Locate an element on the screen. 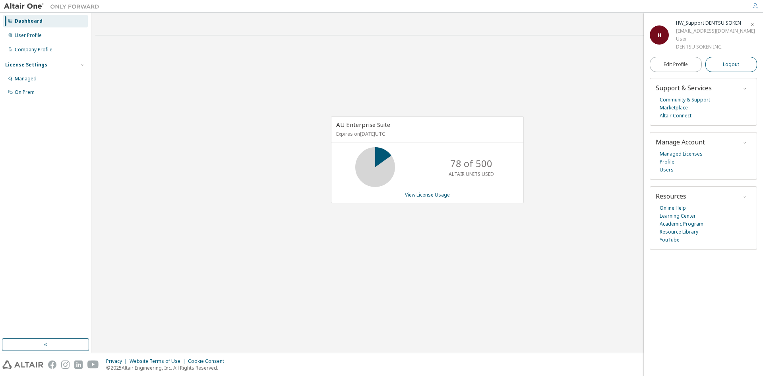 This screenshot has height=376, width=763. span: Logout is located at coordinates (731, 64).